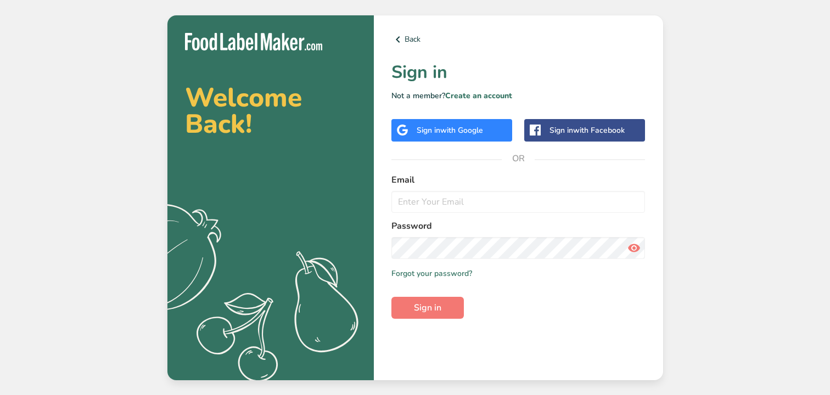 The image size is (830, 395). What do you see at coordinates (254, 42) in the screenshot?
I see `img: Food Label Maker` at bounding box center [254, 42].